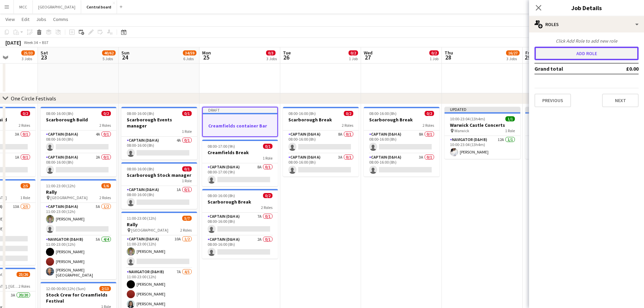 Image resolution: width=644 pixels, height=308 pixels. What do you see at coordinates (528, 57) in the screenshot?
I see `span: 29` at bounding box center [528, 57].